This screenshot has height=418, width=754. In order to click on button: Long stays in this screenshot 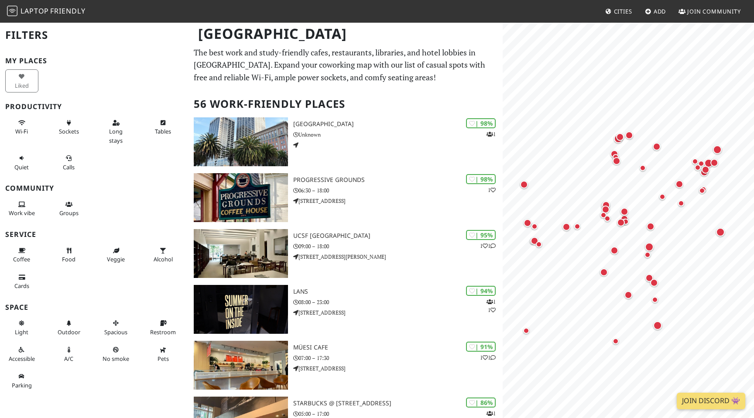, I will do `click(116, 131)`.